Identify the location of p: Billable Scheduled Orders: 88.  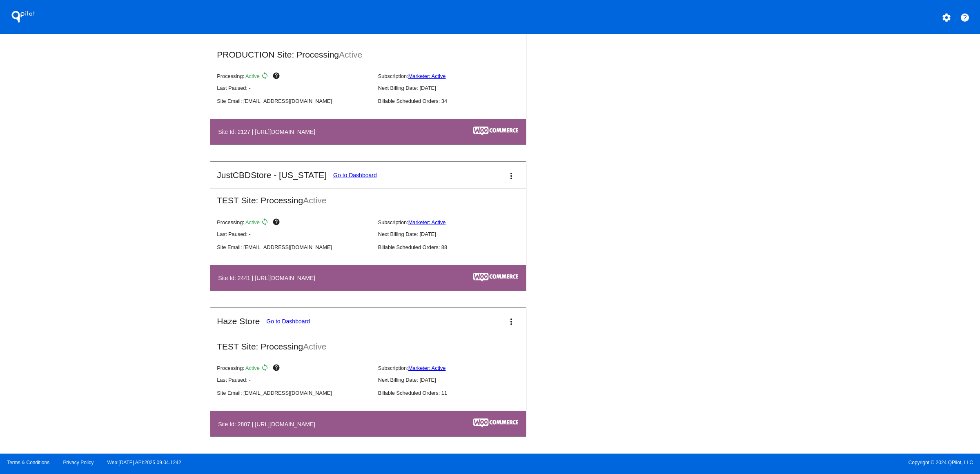
(456, 247).